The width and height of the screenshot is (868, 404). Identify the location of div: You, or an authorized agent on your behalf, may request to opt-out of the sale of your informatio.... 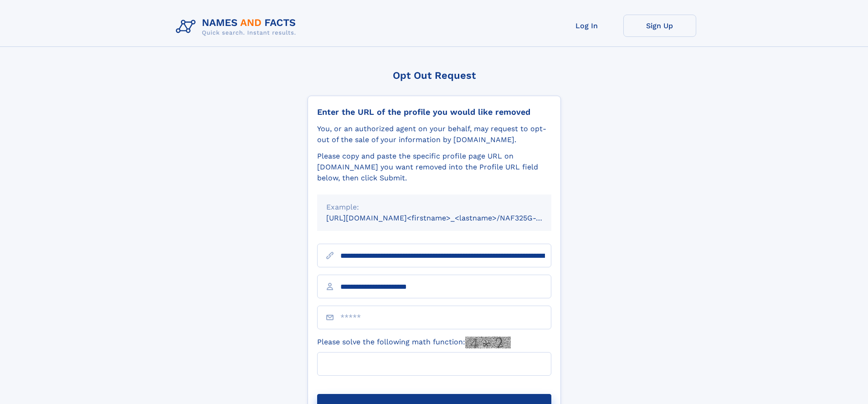
(434, 134).